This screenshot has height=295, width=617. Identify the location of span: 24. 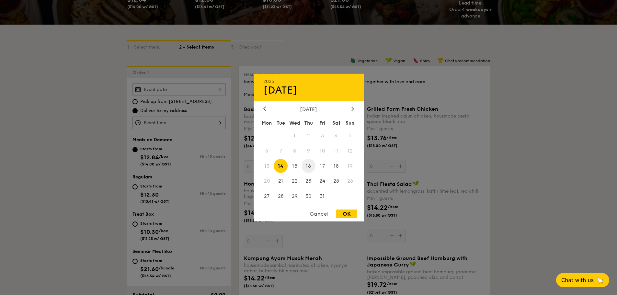
(322, 181).